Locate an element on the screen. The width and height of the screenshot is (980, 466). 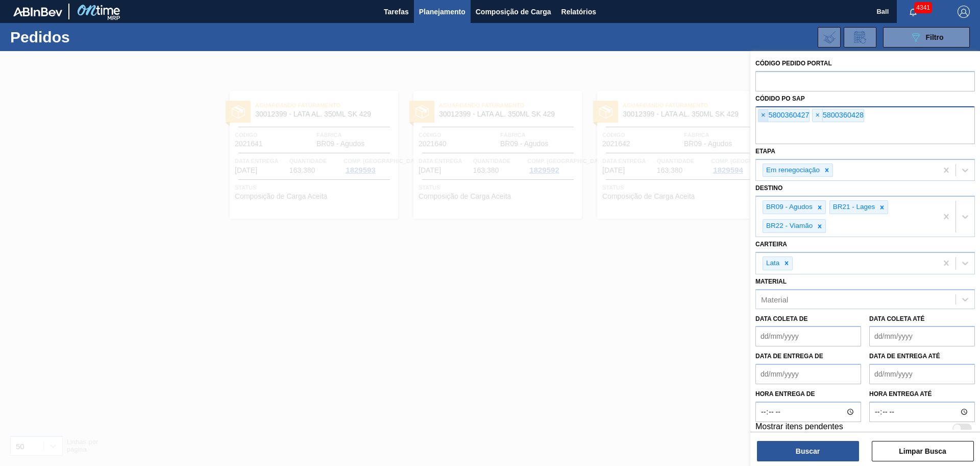
button: Notificações is located at coordinates (913, 12).